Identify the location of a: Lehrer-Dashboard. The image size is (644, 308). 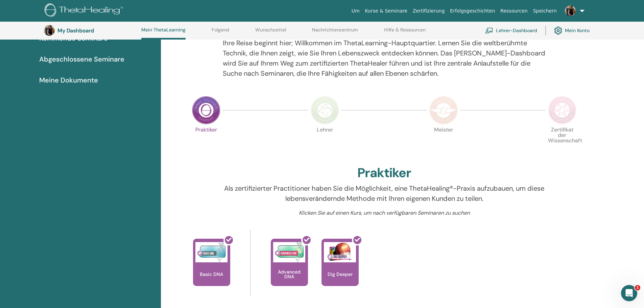
(511, 30).